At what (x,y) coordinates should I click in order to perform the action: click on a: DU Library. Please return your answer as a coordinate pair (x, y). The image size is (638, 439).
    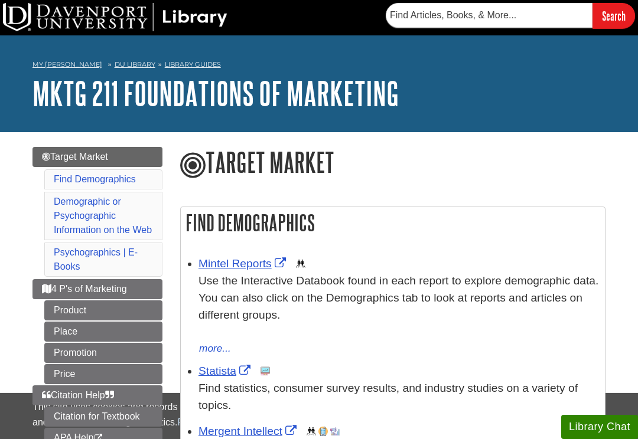
    Looking at the image, I should click on (135, 64).